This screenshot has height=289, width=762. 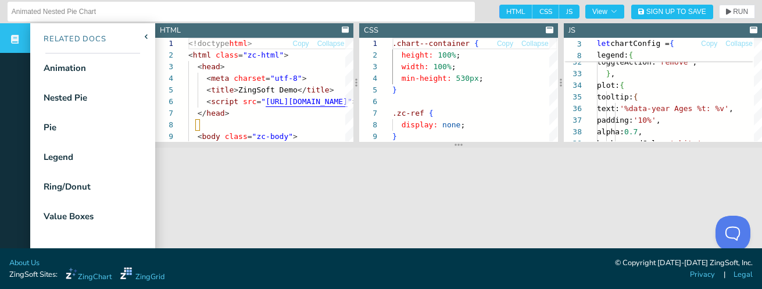 What do you see at coordinates (605, 12) in the screenshot?
I see `button: View` at bounding box center [605, 12].